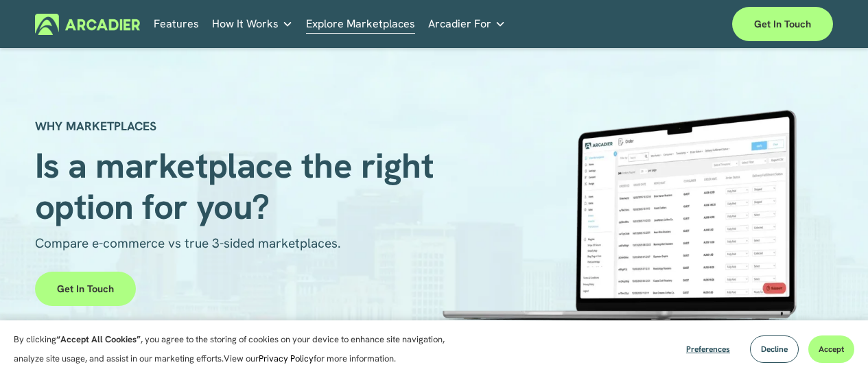  Describe the element at coordinates (830, 349) in the screenshot. I see `button: Accept` at that location.